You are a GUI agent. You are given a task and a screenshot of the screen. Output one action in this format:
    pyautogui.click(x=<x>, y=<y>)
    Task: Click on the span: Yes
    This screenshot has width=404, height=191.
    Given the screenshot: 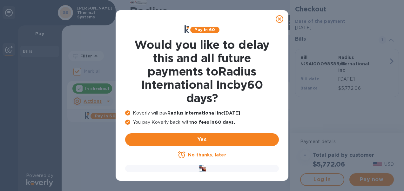 What is the action you would take?
    pyautogui.click(x=202, y=140)
    